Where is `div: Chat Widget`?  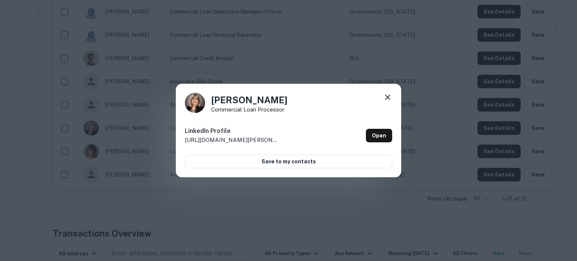 div: Chat Widget is located at coordinates (558, 219).